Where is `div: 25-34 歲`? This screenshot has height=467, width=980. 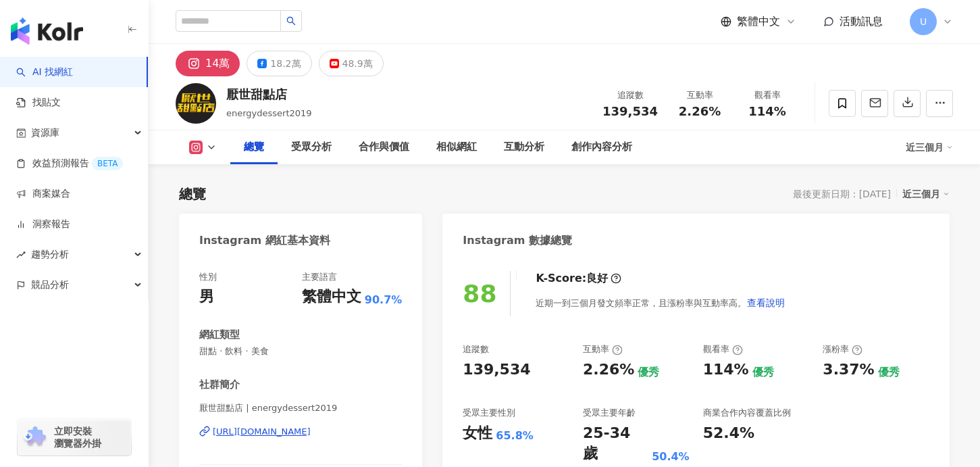
div: 25-34 歲 is located at coordinates (615, 444).